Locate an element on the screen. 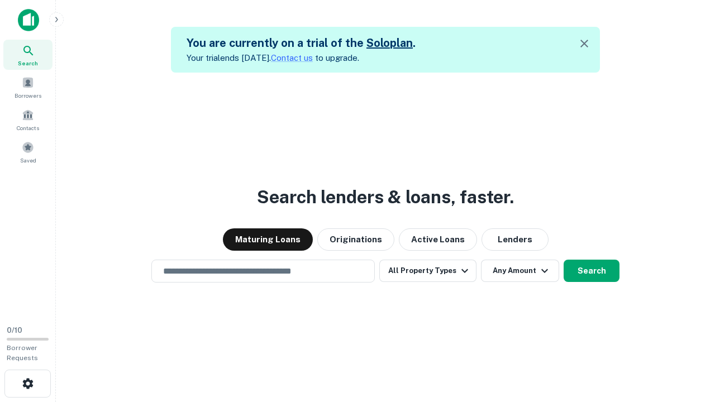 Image resolution: width=715 pixels, height=402 pixels. span: 0 / 10 is located at coordinates (15, 330).